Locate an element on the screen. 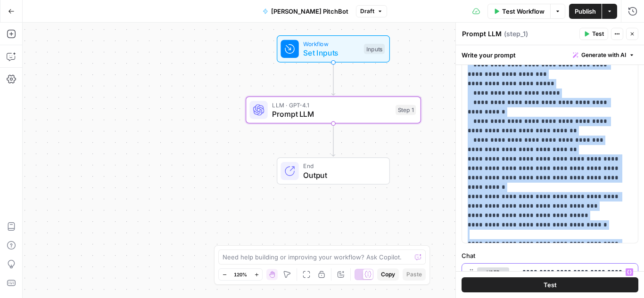 The height and width of the screenshot is (298, 644). span: Test Workflow is located at coordinates (523, 11).